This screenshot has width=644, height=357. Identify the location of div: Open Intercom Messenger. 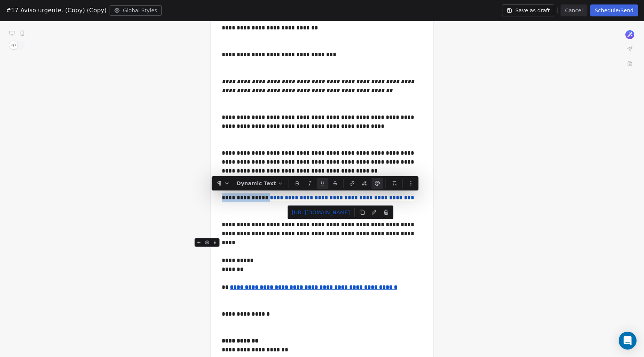
(628, 341).